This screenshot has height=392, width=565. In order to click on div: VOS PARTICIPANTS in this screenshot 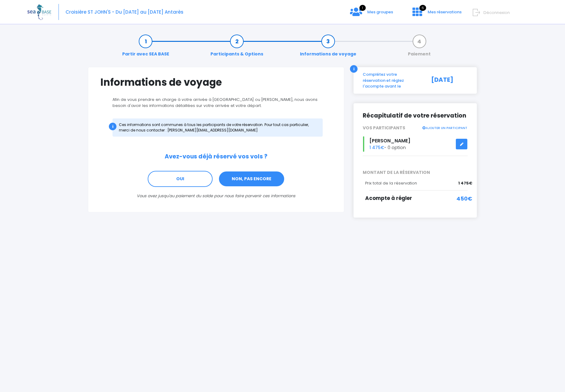, I will do `click(415, 128)`.